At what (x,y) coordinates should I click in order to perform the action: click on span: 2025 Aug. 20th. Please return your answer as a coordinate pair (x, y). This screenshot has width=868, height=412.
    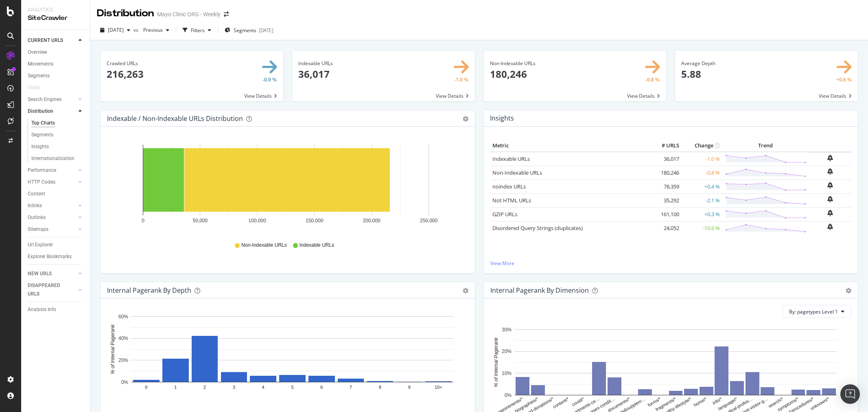
    Looking at the image, I should click on (116, 29).